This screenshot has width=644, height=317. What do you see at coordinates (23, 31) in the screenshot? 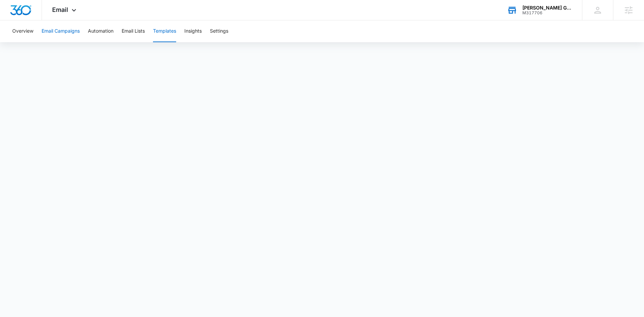
I see `button: Overview` at bounding box center [23, 31].